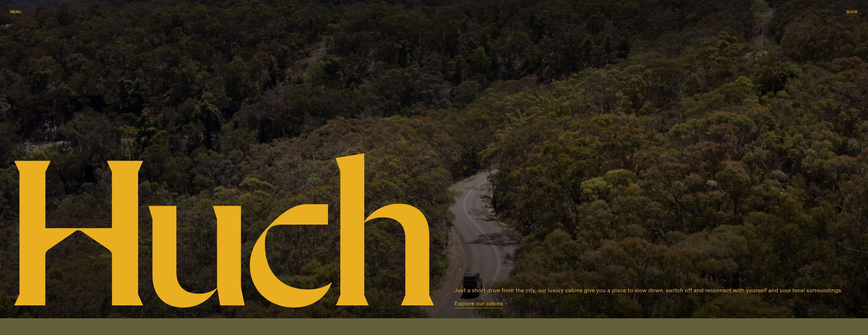 The image size is (868, 335). Describe the element at coordinates (481, 304) in the screenshot. I see `button: Explore our cabins` at that location.